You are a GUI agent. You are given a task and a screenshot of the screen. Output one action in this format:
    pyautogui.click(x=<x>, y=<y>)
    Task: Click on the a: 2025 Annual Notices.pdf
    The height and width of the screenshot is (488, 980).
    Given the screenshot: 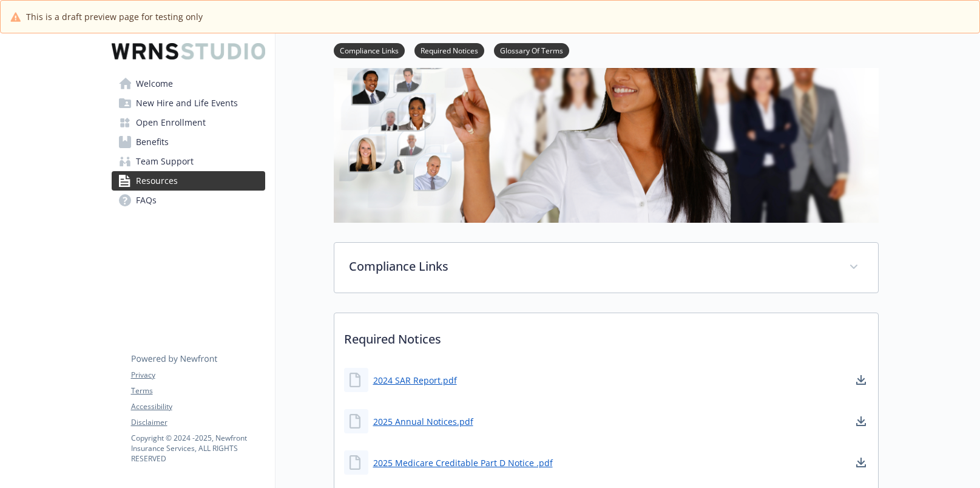 What is the action you would take?
    pyautogui.click(x=423, y=421)
    